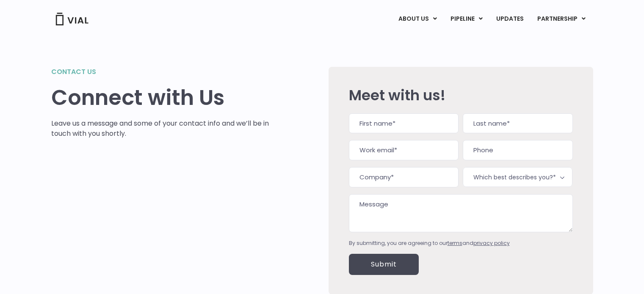  What do you see at coordinates (517, 124) in the screenshot?
I see `input: Last name*` at bounding box center [517, 124].